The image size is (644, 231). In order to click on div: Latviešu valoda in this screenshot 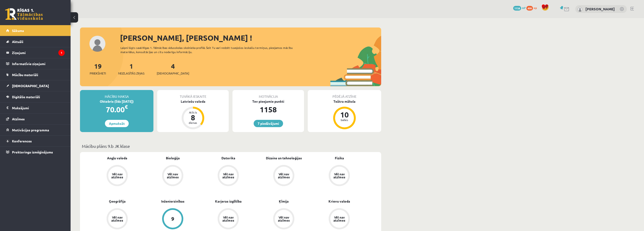, I will do `click(193, 101)`.